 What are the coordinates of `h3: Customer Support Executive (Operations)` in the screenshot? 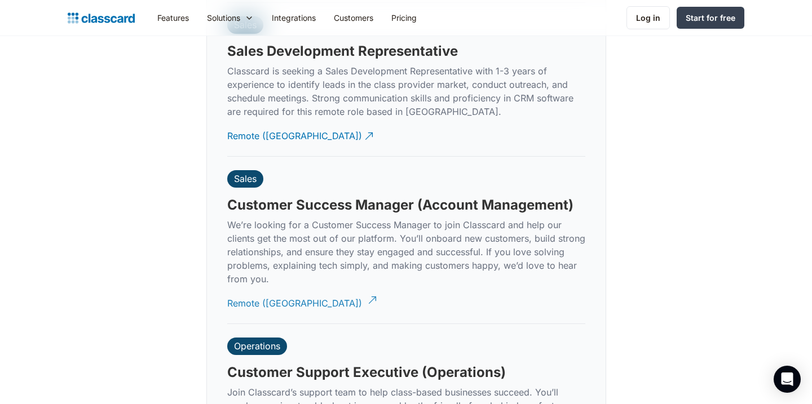 It's located at (366, 373).